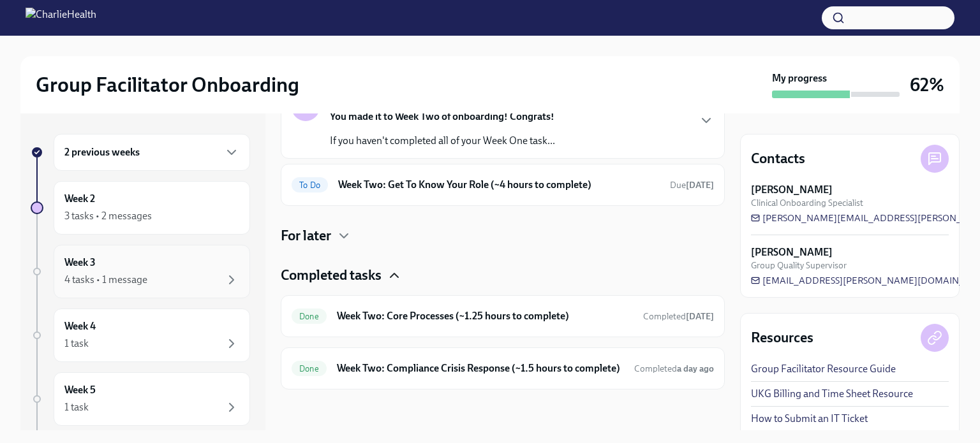  I want to click on span: September 9th, 2025 18:36, so click(674, 369).